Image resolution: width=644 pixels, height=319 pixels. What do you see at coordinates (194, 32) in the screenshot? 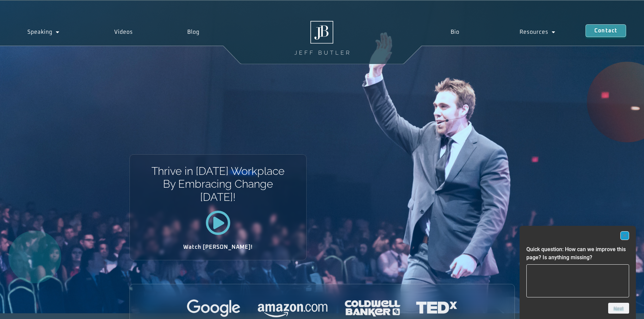
I see `a: Blog` at bounding box center [194, 32].